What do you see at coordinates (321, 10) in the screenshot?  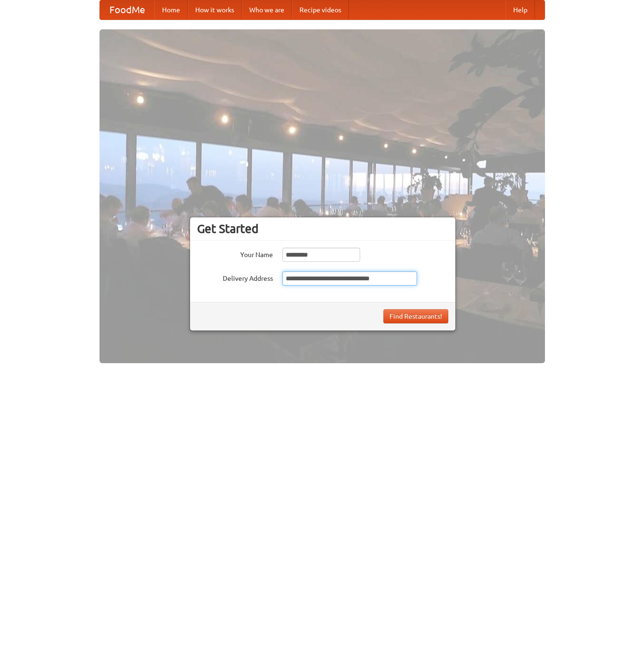 I see `a: Recipe videos` at bounding box center [321, 10].